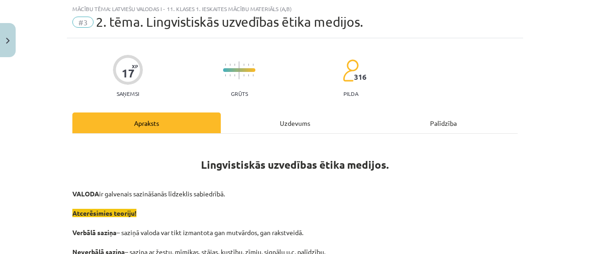 The height and width of the screenshot is (254, 590). Describe the element at coordinates (443, 123) in the screenshot. I see `div: Palīdzība` at that location.